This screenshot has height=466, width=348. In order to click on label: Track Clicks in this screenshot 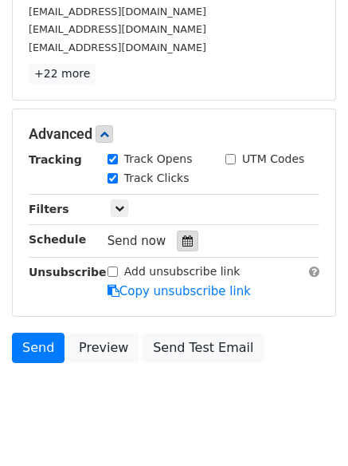, I will do `click(157, 178)`.